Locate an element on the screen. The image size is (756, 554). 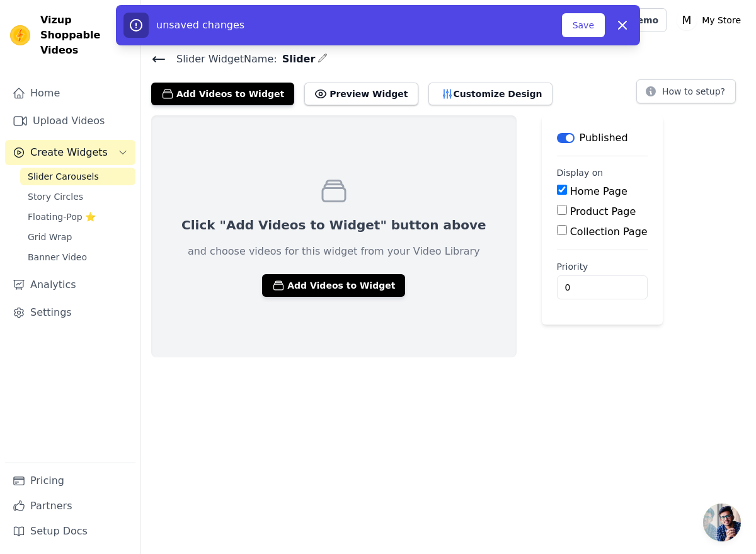
span: Create Widgets is located at coordinates (68, 152).